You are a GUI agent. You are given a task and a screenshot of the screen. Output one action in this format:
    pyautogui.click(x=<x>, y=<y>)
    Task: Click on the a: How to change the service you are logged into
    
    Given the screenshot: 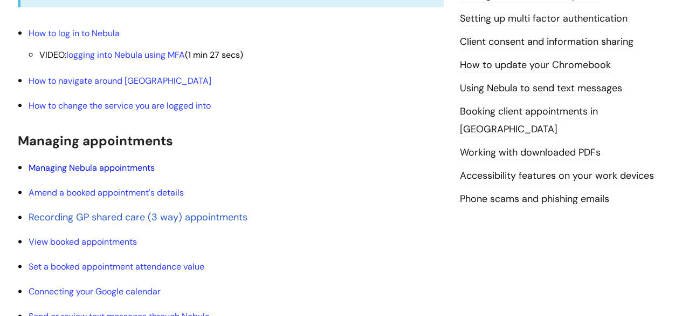 What is the action you would take?
    pyautogui.click(x=120, y=105)
    